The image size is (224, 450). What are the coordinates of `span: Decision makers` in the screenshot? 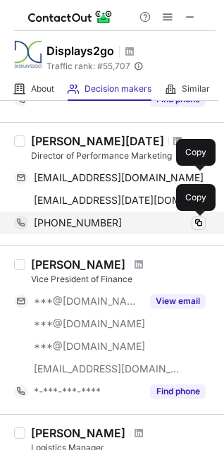 It's located at (118, 89).